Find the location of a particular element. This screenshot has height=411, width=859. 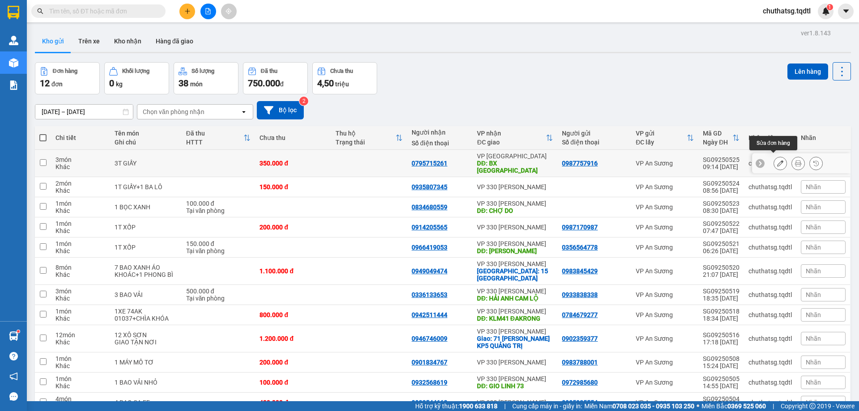

div: DĐ: KLM41 ĐAKRONG is located at coordinates (515, 319).